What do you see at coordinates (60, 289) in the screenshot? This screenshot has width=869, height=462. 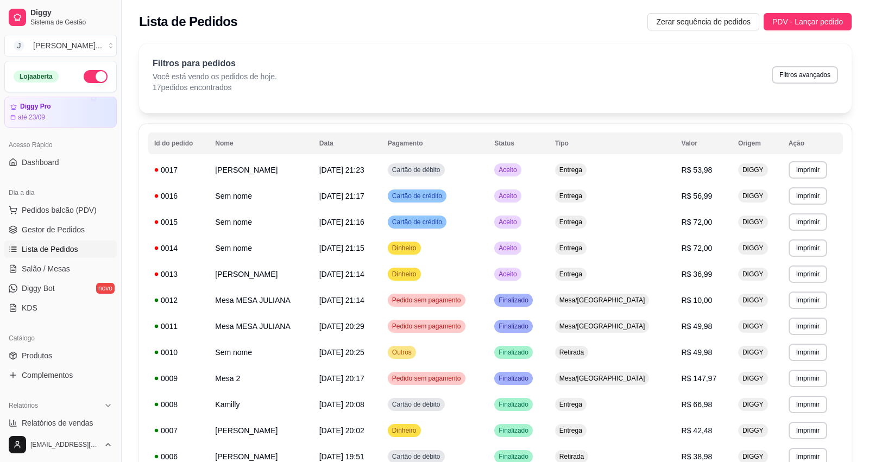 I see `a: Diggy Botnovo` at bounding box center [60, 289].